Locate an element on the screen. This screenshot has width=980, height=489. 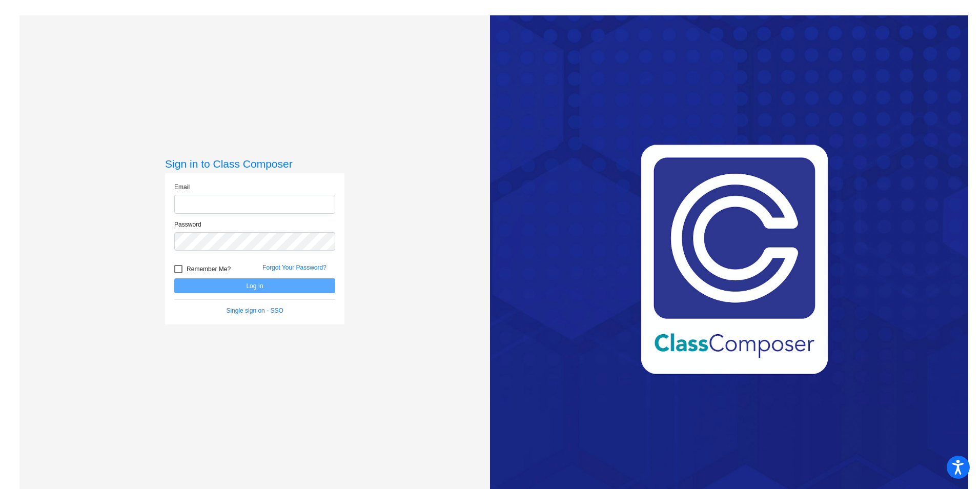
a: Single sign on - SSO is located at coordinates (254, 311).